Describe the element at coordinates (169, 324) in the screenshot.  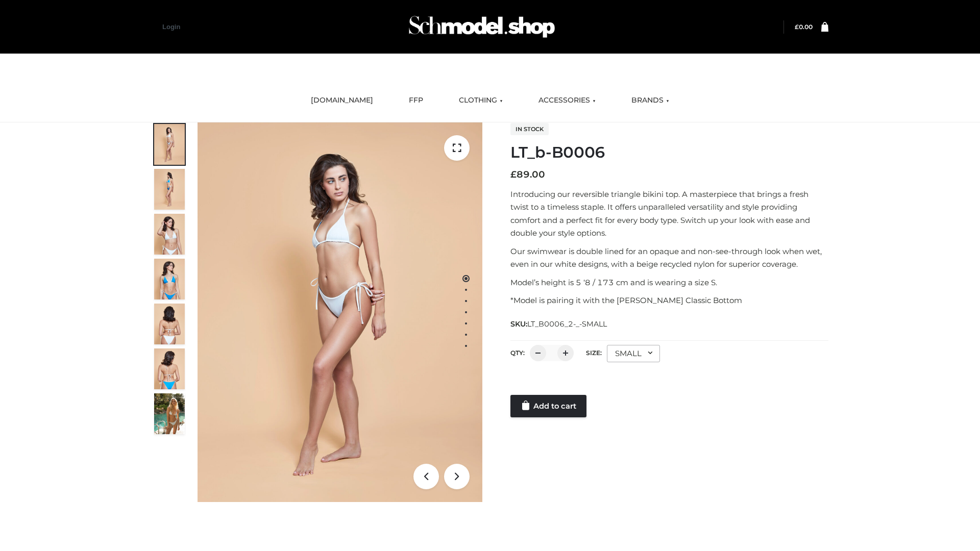
I see `img: ArielClassicBikiniTop_CloudNine_AzureSky_OW114ECO_7-scaled.jpg` at that location.